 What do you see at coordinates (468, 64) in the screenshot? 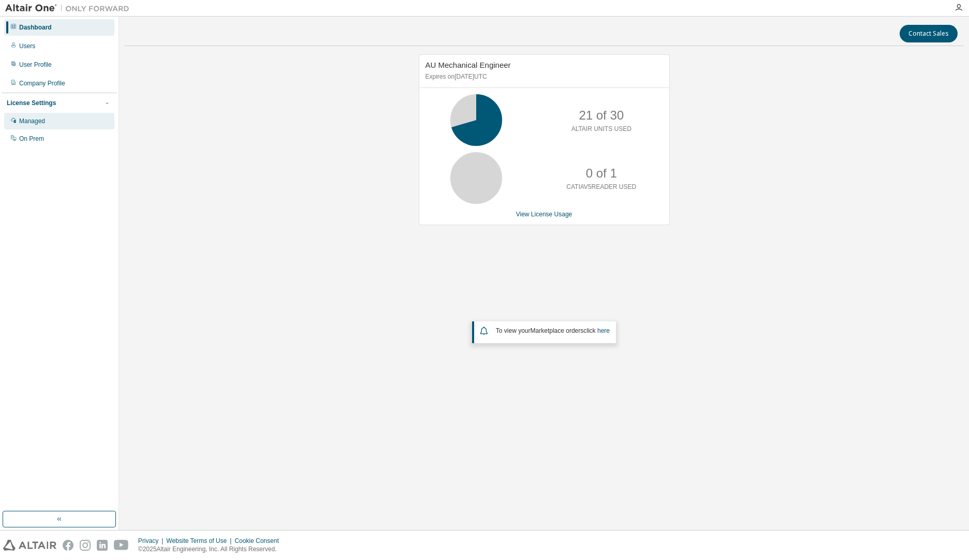
I see `span: AU Mechanical Engineer` at bounding box center [468, 64].